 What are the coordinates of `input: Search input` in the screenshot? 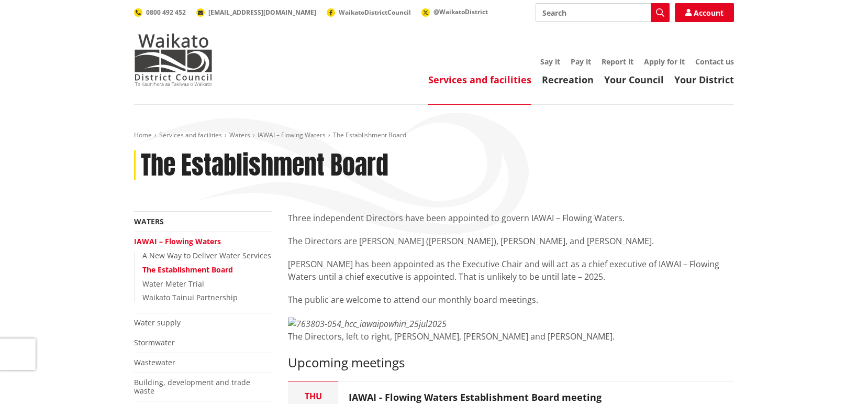 It's located at (603, 12).